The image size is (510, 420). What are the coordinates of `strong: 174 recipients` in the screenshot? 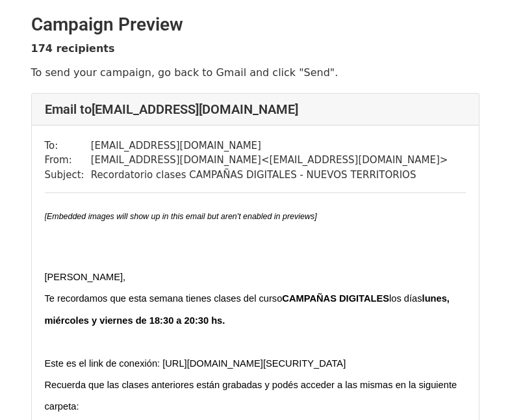 It's located at (73, 48).